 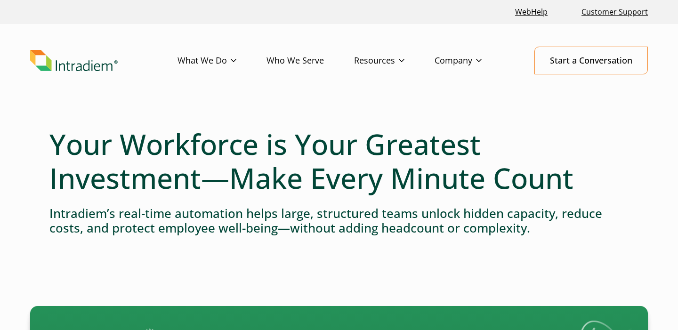 I want to click on a: Start a Conversation, so click(x=591, y=60).